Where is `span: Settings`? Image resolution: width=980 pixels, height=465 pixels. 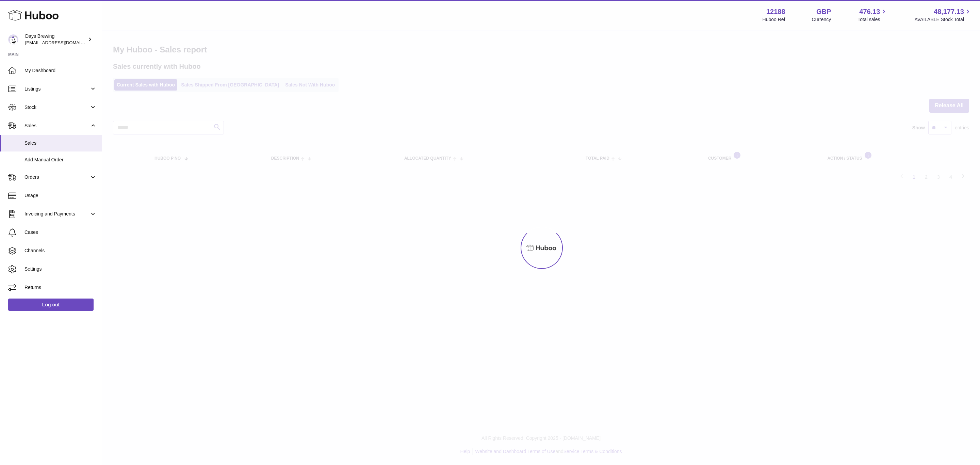 span: Settings is located at coordinates (61, 269).